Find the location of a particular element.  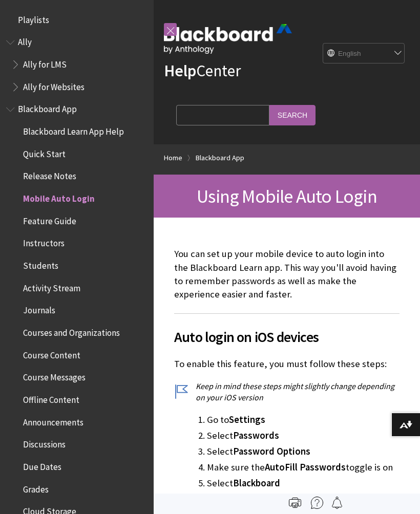

select: Site Language Selector is located at coordinates (364, 54).